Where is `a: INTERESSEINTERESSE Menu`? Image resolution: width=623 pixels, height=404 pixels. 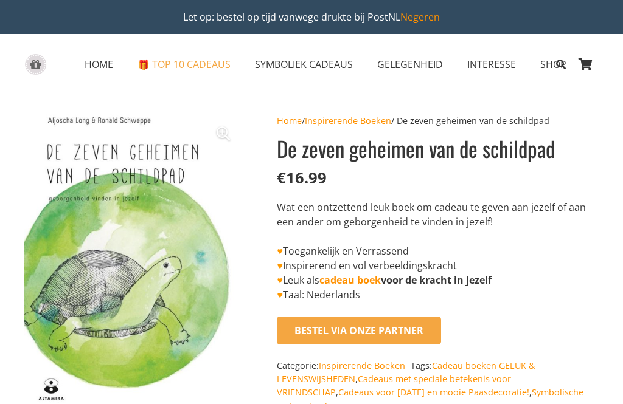
a: INTERESSEINTERESSE Menu is located at coordinates (491, 64).